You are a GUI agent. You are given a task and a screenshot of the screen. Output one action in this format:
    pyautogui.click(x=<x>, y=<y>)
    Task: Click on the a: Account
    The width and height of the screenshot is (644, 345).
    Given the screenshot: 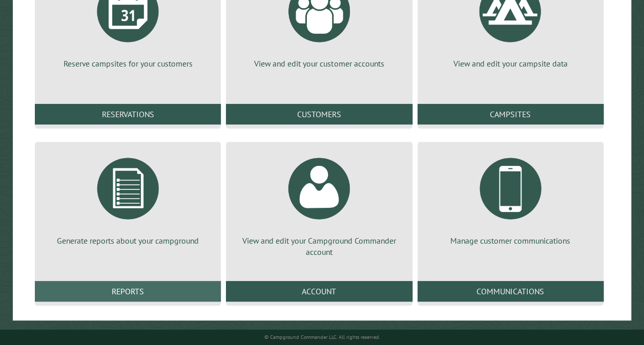 What is the action you would take?
    pyautogui.click(x=319, y=291)
    